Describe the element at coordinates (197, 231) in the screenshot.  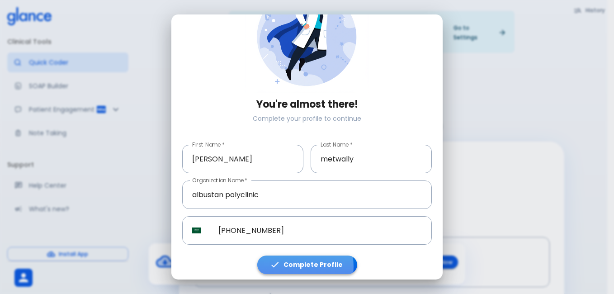
I see `button: Select country` at that location.